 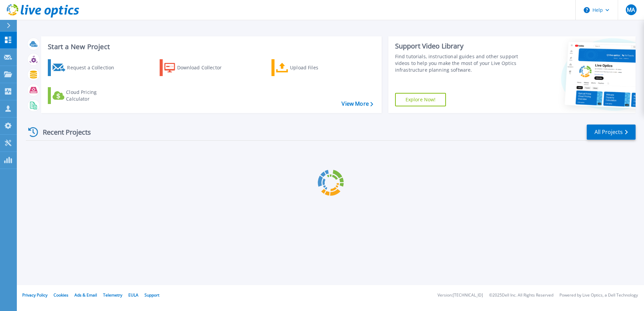 I want to click on div: Download Collector, so click(x=204, y=67).